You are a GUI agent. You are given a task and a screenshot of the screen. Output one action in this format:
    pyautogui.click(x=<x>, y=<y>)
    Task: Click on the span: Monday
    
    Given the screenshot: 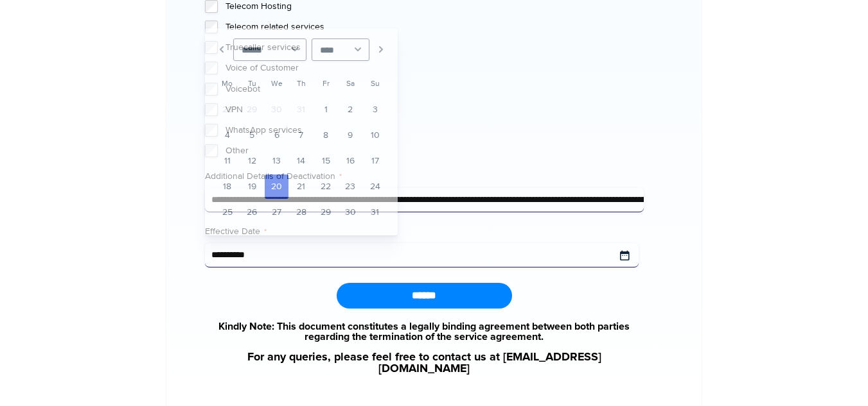 What is the action you would take?
    pyautogui.click(x=227, y=84)
    